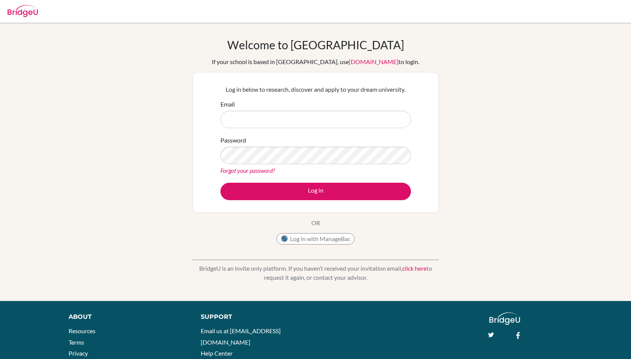  I want to click on label: Email, so click(228, 104).